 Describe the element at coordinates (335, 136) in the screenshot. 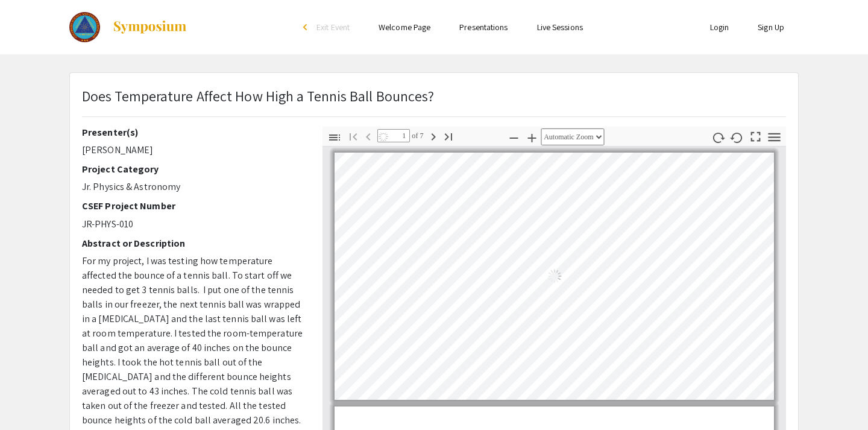

I see `button: Toggle Sidebar` at that location.